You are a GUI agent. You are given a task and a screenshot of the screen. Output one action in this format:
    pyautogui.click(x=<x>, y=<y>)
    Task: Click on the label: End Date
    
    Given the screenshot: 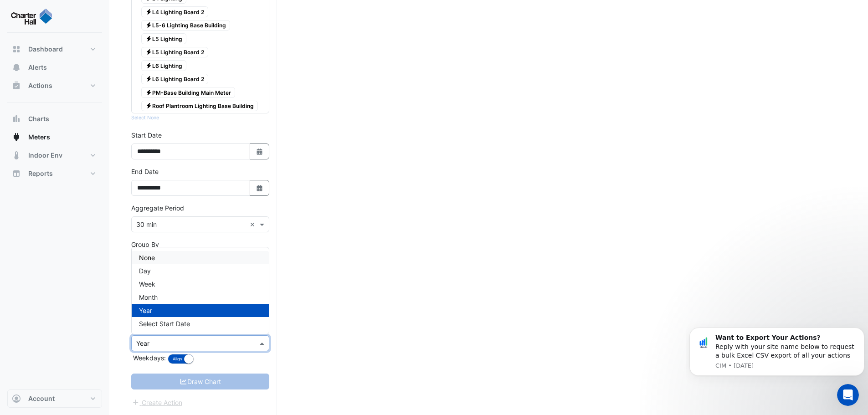 What is the action you would take?
    pyautogui.click(x=145, y=171)
    